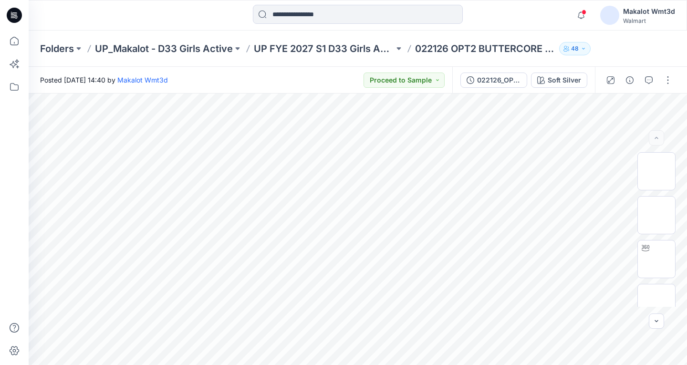  I want to click on div: Soft Silver, so click(564, 80).